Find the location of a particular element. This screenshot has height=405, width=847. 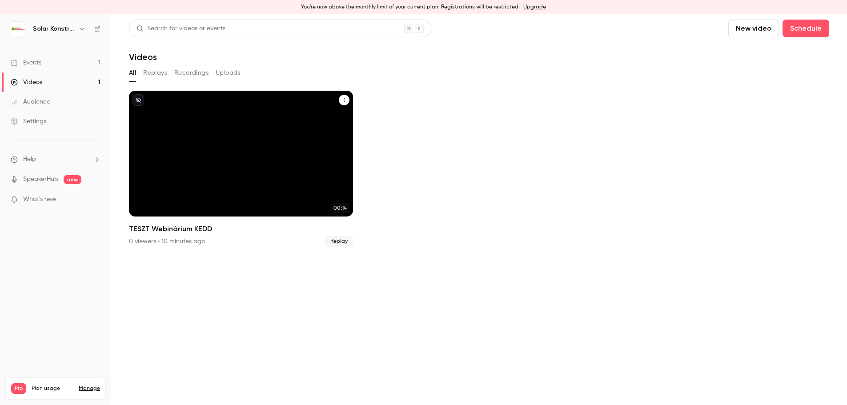

button: All is located at coordinates (133, 73).